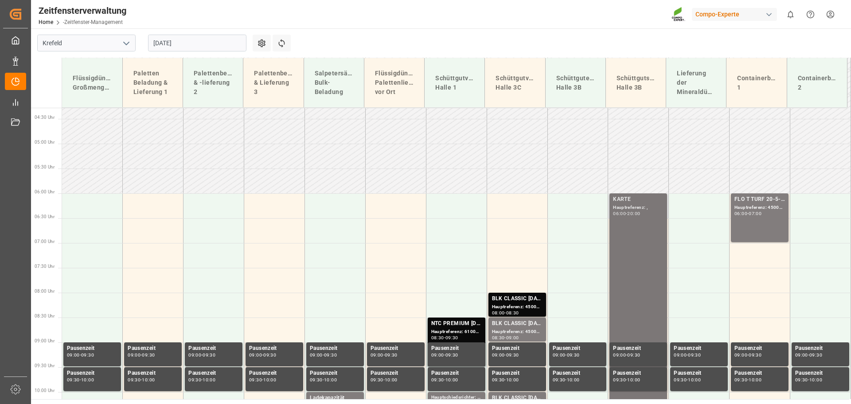  I want to click on font: 10:00 Uhr, so click(44, 390).